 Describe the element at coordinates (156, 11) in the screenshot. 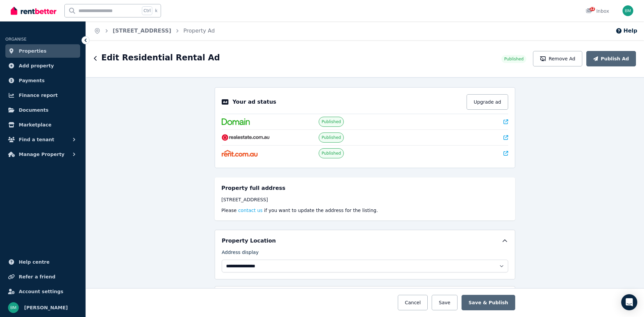

I see `span: k` at that location.